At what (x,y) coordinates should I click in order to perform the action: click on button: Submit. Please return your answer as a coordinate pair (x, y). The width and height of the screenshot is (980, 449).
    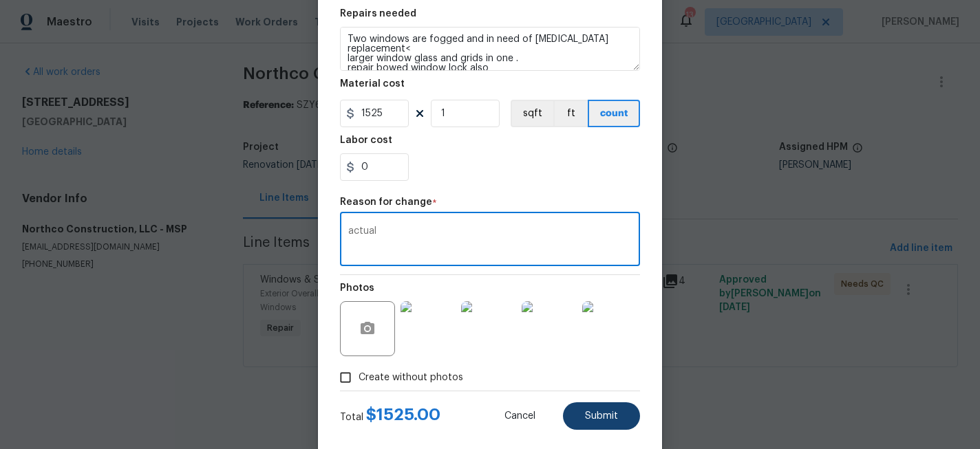
    Looking at the image, I should click on (601, 416).